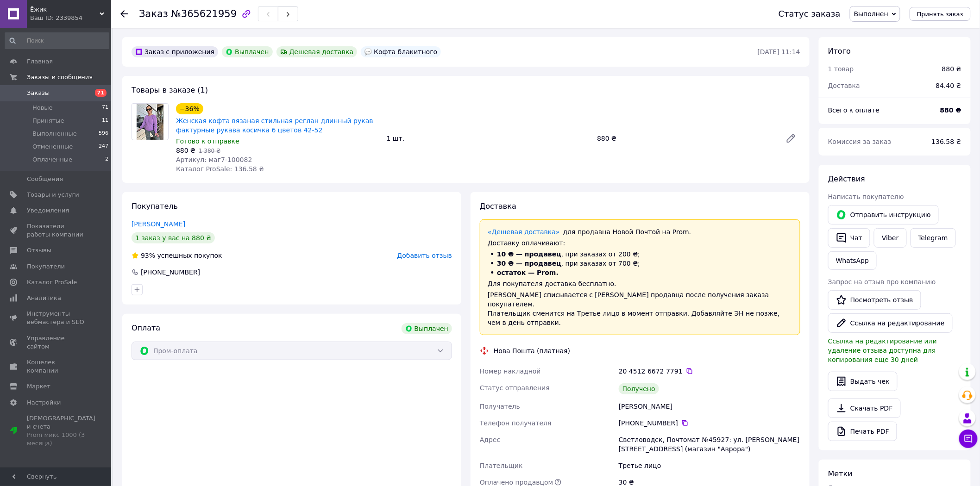 This screenshot has height=486, width=980. Describe the element at coordinates (890, 238) in the screenshot. I see `a: Viber` at that location.